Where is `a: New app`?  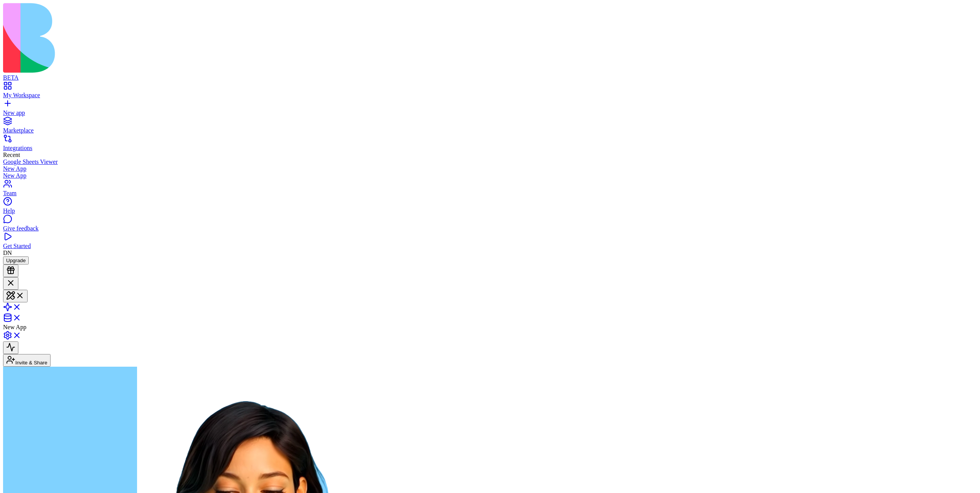
a: New app is located at coordinates (490, 109).